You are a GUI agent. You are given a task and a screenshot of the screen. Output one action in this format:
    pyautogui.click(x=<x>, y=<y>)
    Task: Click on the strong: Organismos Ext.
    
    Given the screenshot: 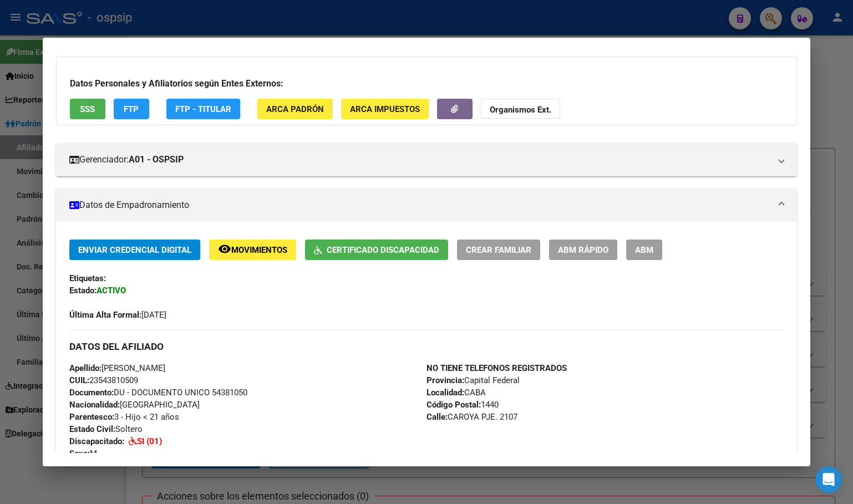 What is the action you would take?
    pyautogui.click(x=521, y=110)
    